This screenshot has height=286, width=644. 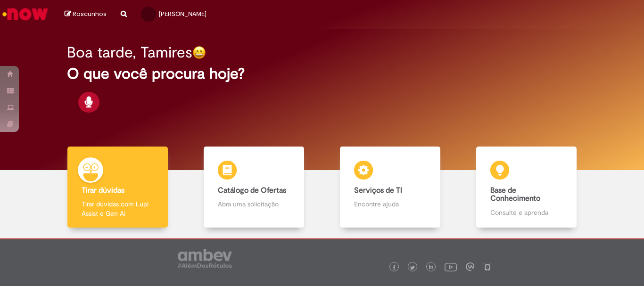 What do you see at coordinates (254, 187) in the screenshot?
I see `a: Catálogo de Ofertas Abra uma solicitação` at bounding box center [254, 187].